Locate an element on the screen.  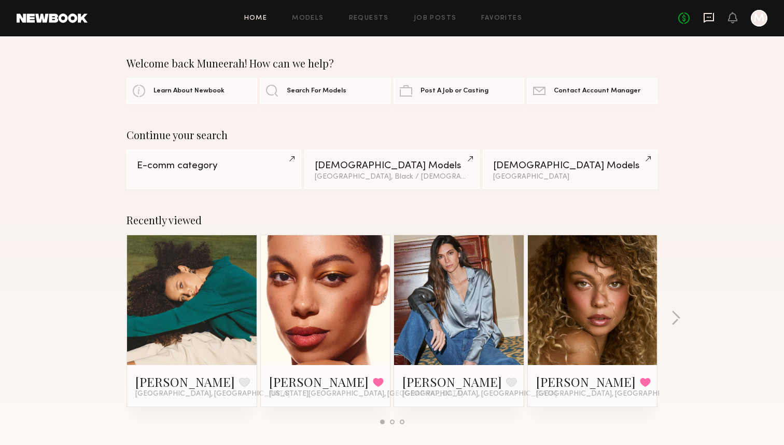
div: E-comm category is located at coordinates (214, 165).